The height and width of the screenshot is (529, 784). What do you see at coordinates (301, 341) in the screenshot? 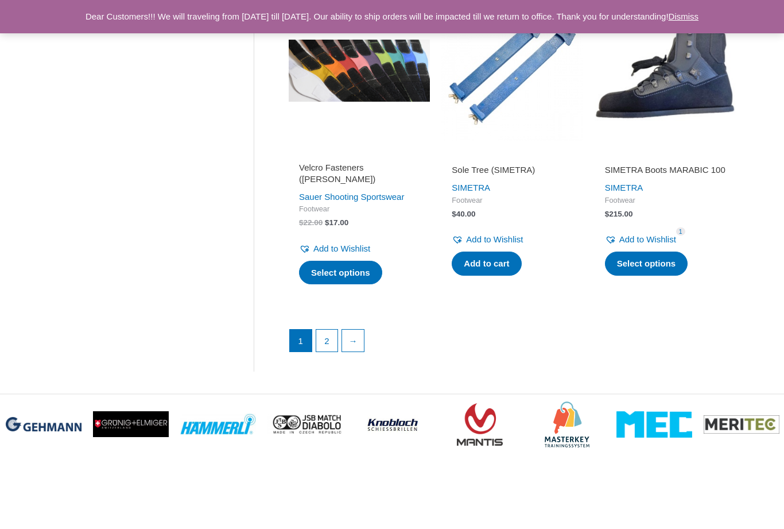
I see `span: Page 1` at bounding box center [301, 341].